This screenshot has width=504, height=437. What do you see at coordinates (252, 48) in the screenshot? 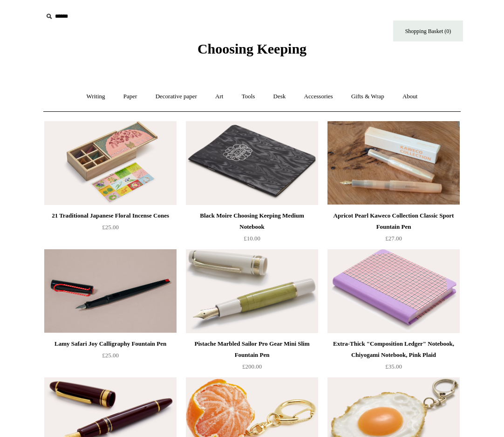
I see `span: Choosing Keeping` at bounding box center [252, 48].